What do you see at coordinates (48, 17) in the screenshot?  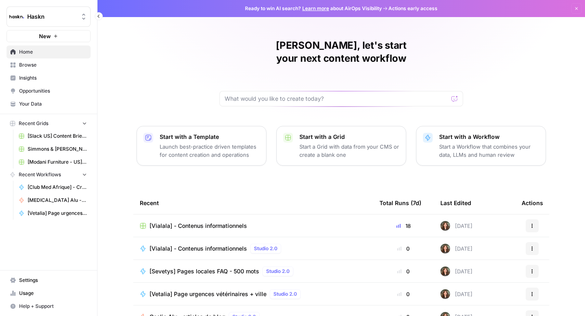 I see `button: Workspace: Haskn` at bounding box center [48, 17].